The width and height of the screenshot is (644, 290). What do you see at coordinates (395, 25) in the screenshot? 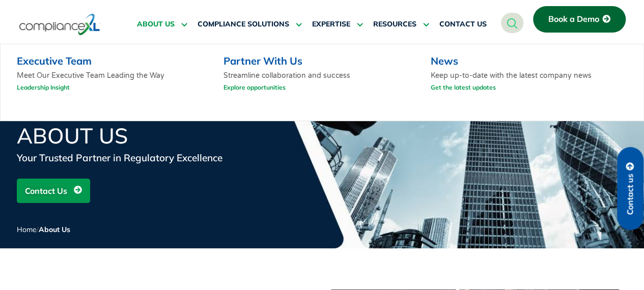
I see `span: RESOURCES` at bounding box center [395, 25].